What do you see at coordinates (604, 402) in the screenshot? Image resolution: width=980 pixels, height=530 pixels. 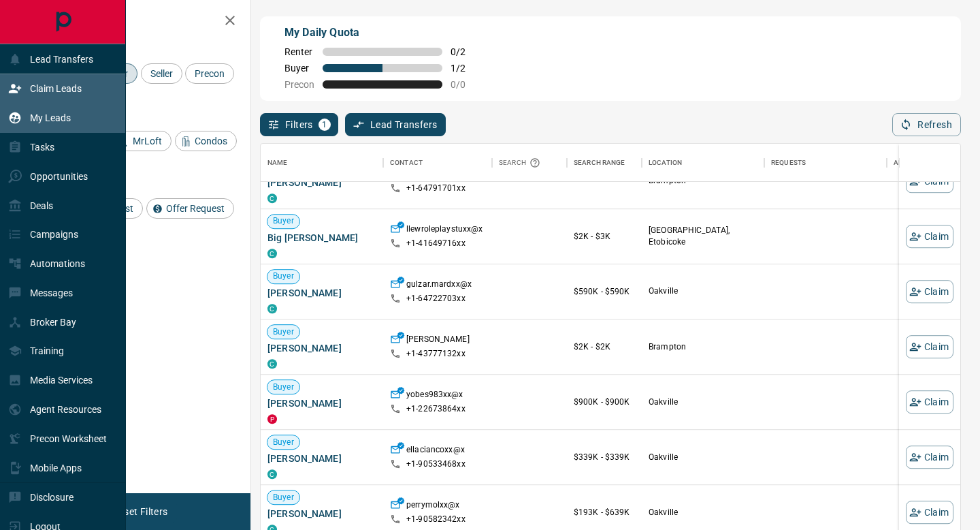 I see `p: $900K - $900K` at bounding box center [604, 402].